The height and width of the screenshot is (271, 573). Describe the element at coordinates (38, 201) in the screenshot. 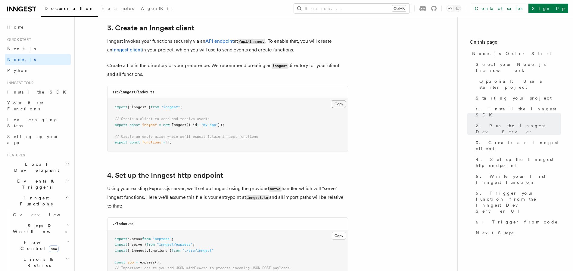

I see `button: Inngest Functions` at that location.